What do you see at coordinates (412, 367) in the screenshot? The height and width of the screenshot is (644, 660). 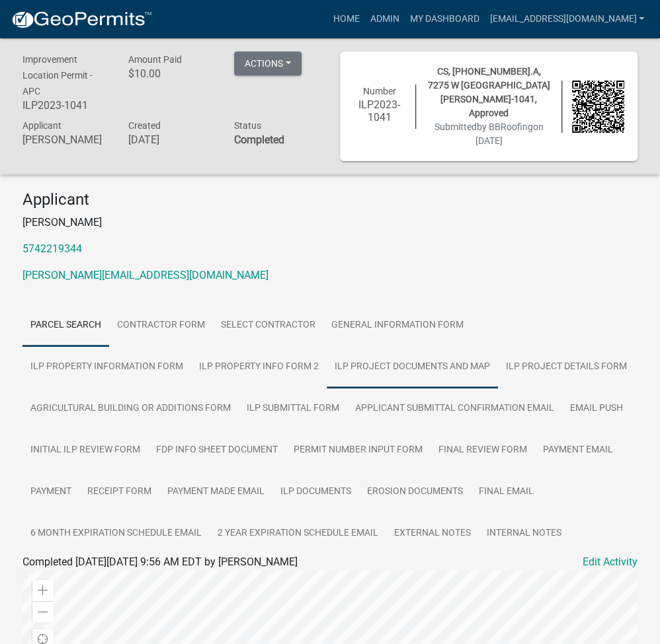 I see `a: ILP Project Documents and Map` at bounding box center [412, 367].